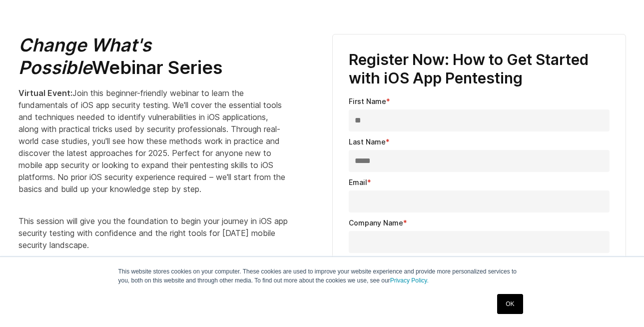 Image resolution: width=644 pixels, height=327 pixels. What do you see at coordinates (152, 141) in the screenshot?
I see `span: Join this beginner-friendly webinar to learn the fundamentals of iOS app security testing. We'll ...` at bounding box center [152, 141].